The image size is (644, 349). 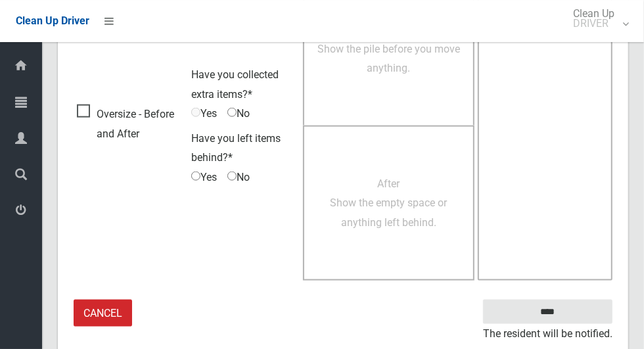 I want to click on span: Oversize - Before and After, so click(x=131, y=124).